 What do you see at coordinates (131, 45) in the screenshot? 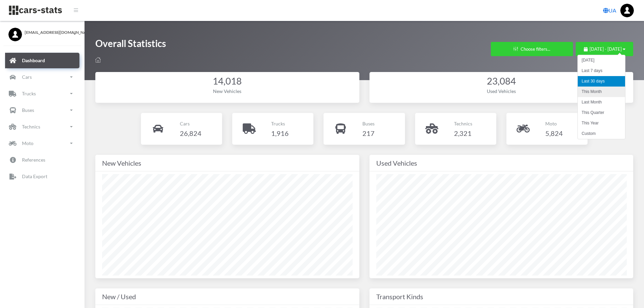
I see `h1: Overall Statistics` at bounding box center [131, 45].